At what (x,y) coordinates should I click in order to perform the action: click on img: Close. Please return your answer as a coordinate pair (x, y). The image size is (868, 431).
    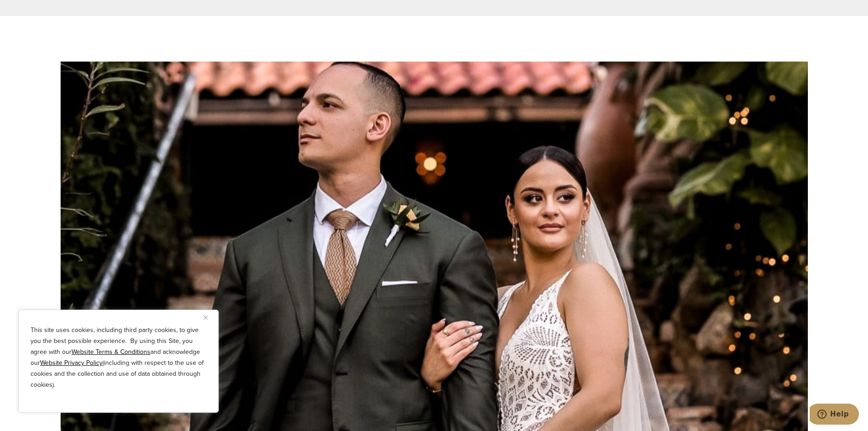
    Looking at the image, I should click on (205, 318).